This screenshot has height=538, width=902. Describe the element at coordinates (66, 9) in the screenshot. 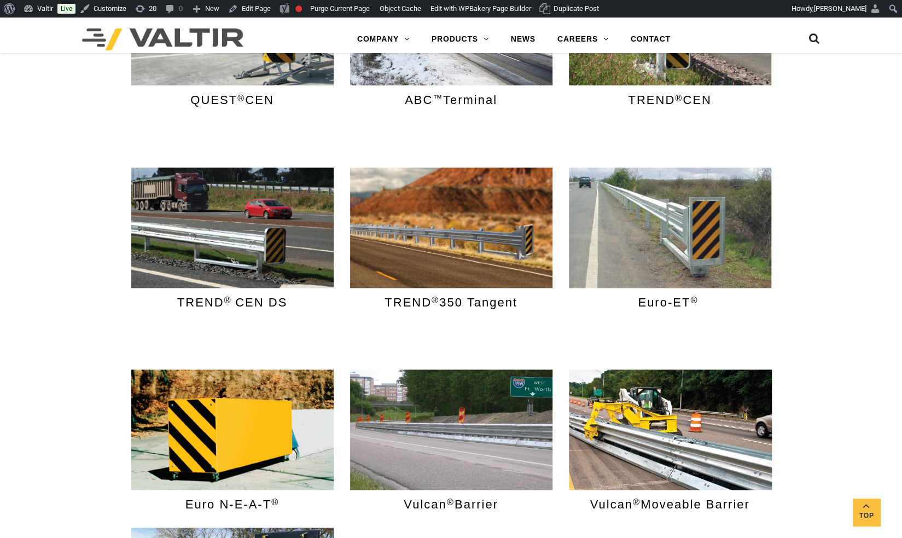

I see `a: Live` at that location.